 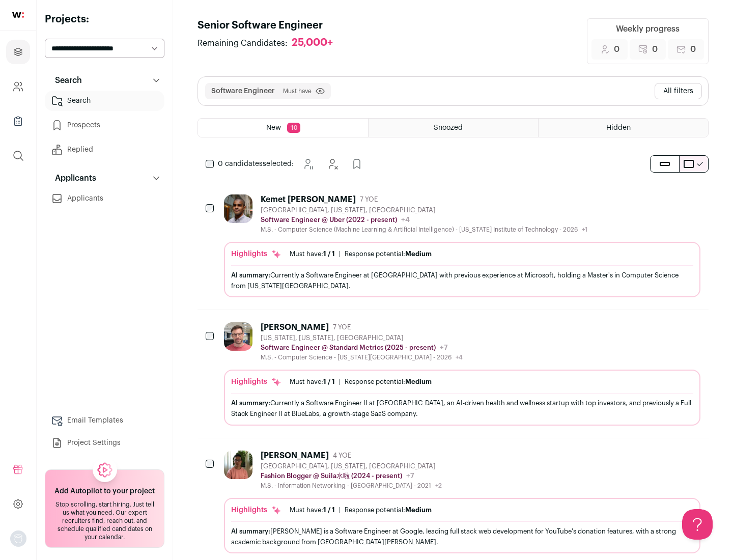 What do you see at coordinates (18, 539) in the screenshot?
I see `img: nopic.png` at bounding box center [18, 539].